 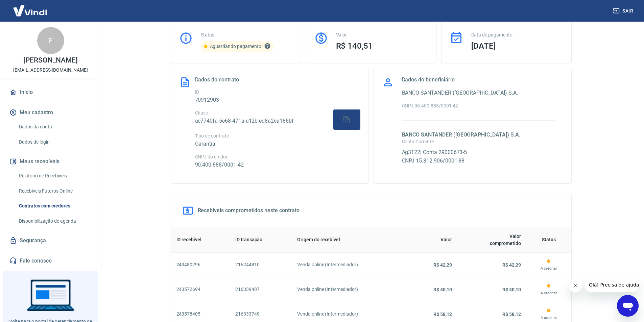 What do you see at coordinates (268, 46) in the screenshot?
I see `svg: Este contrato ainda não foi processado pois está aguardando o pagamento ser feito na data program...` at bounding box center [268, 46].